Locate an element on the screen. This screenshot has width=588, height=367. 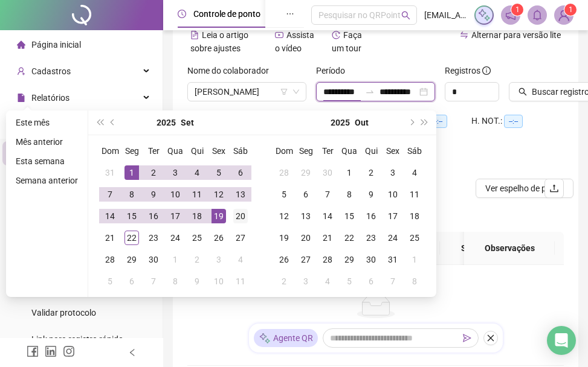
span: send is located at coordinates (467, 338).